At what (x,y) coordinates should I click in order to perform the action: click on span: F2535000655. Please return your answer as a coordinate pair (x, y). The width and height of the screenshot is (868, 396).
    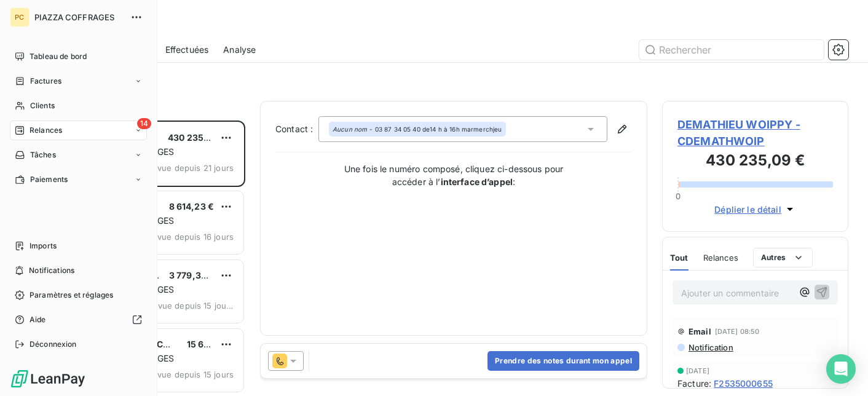
    Looking at the image, I should click on (743, 383).